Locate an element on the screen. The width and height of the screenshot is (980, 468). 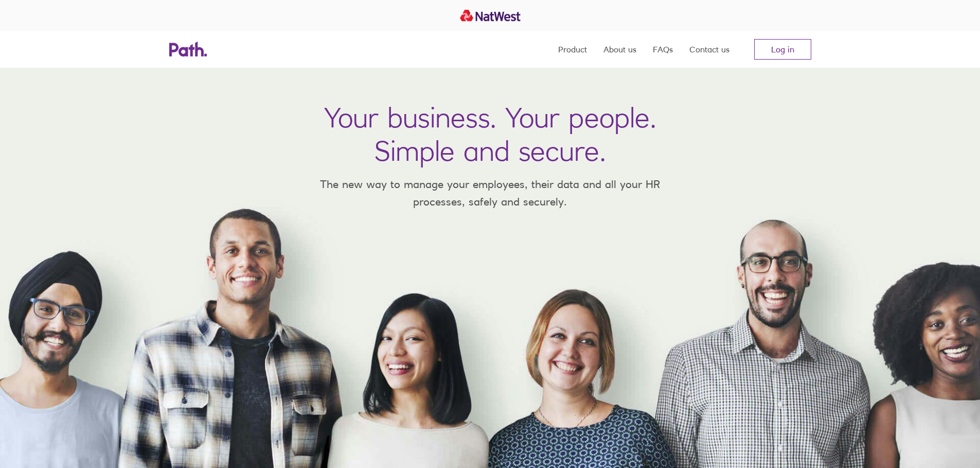
a: Log in is located at coordinates (783, 49).